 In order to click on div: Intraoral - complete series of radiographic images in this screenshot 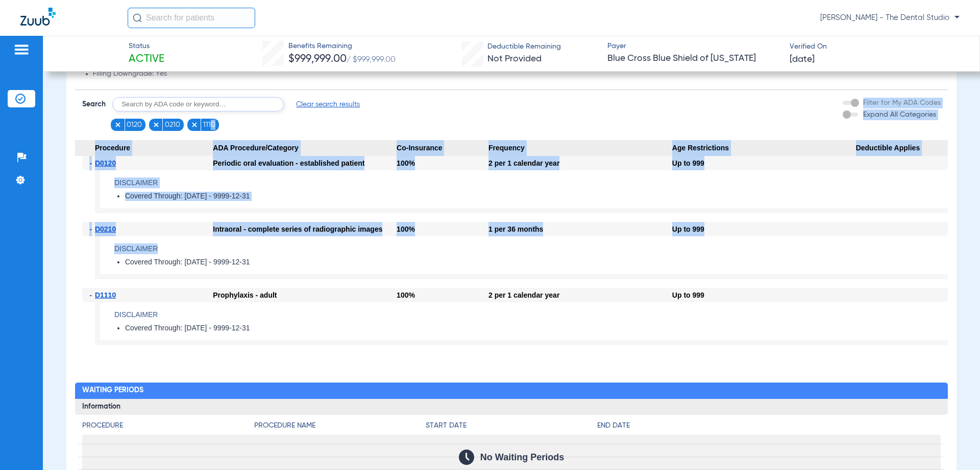, I will do `click(305, 229)`.